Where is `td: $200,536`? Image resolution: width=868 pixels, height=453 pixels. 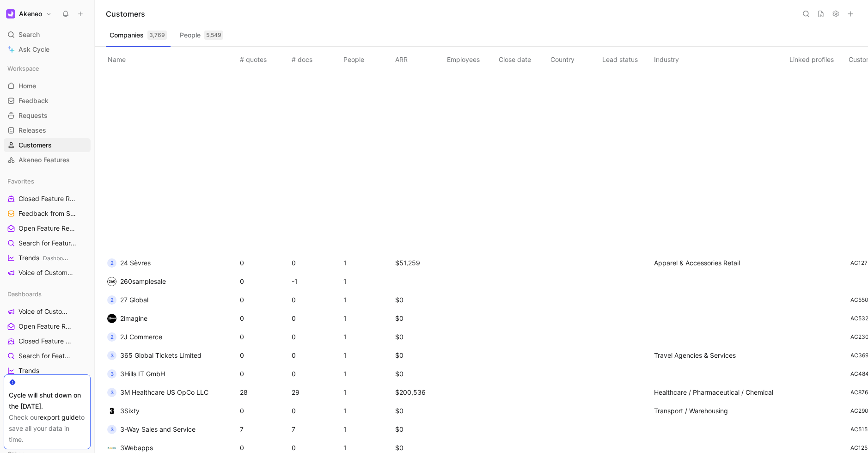 td: $200,536 is located at coordinates (419, 392).